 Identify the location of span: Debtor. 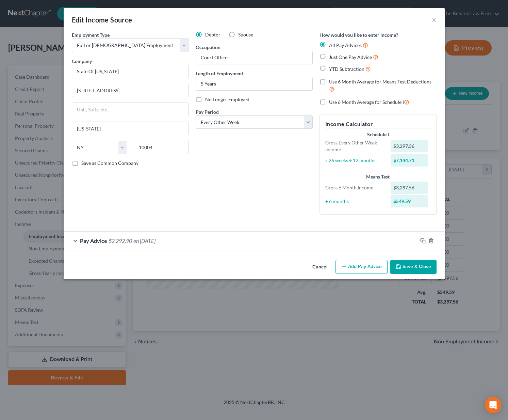
(213, 34).